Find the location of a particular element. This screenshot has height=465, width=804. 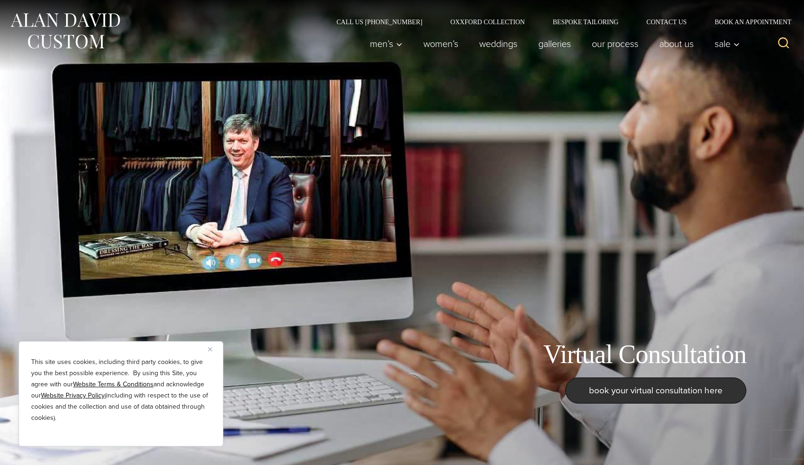

a: Website Terms & Conditions is located at coordinates (113, 384).